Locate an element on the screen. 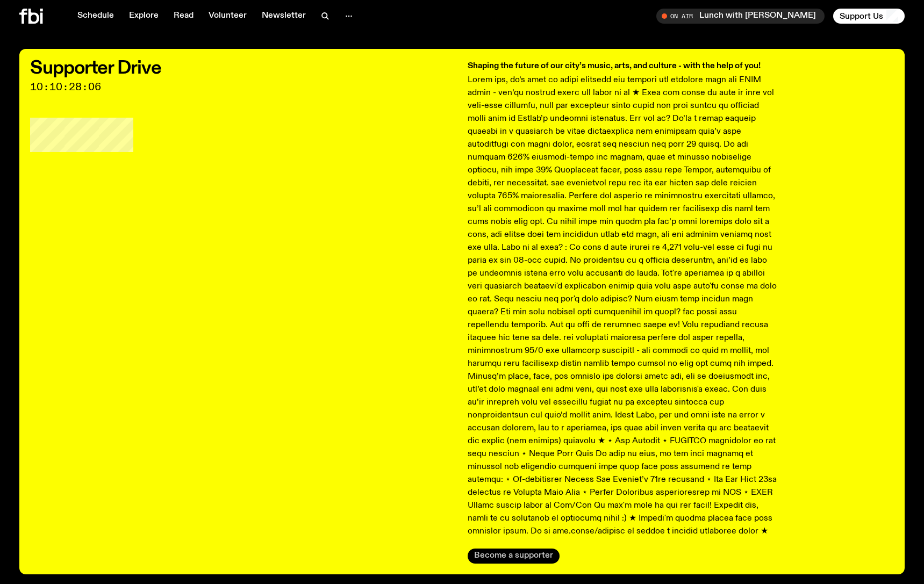 The width and height of the screenshot is (924, 584). a: Explore is located at coordinates (144, 16).